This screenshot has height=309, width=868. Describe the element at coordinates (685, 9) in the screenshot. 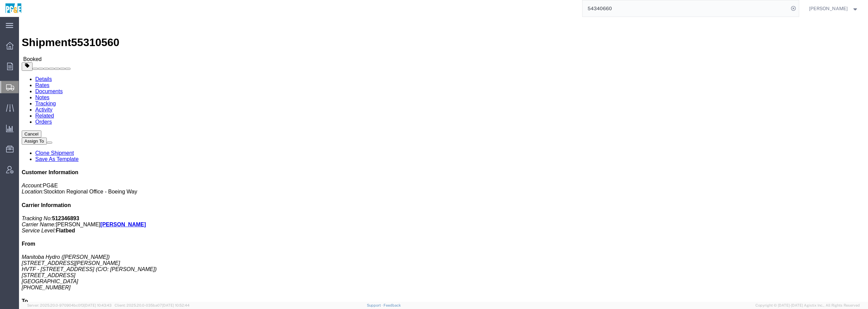

I see `input: Search for shipment number, reference number` at that location.